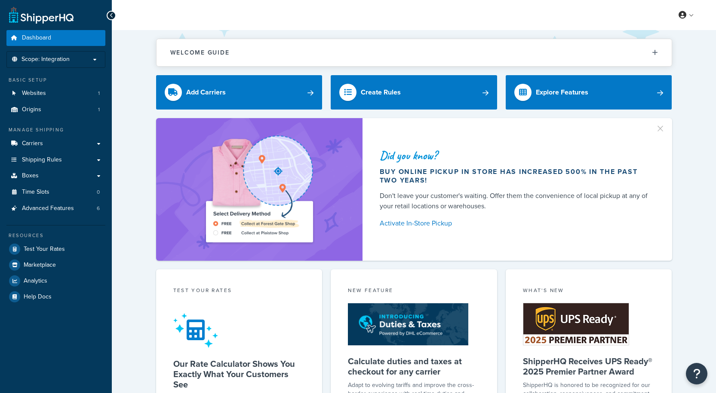  What do you see at coordinates (56, 236) in the screenshot?
I see `div: Resources` at bounding box center [56, 236].